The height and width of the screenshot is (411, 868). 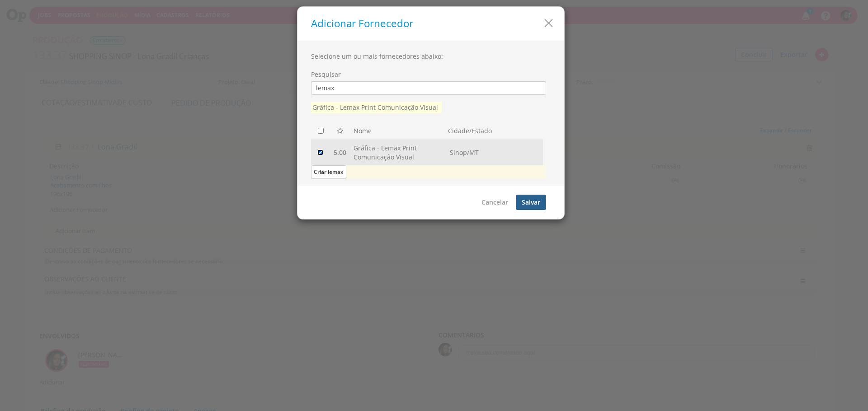 What do you see at coordinates (376, 108) in the screenshot?
I see `span: Gráfica - Lemax Print Comunicação Visual` at bounding box center [376, 108].